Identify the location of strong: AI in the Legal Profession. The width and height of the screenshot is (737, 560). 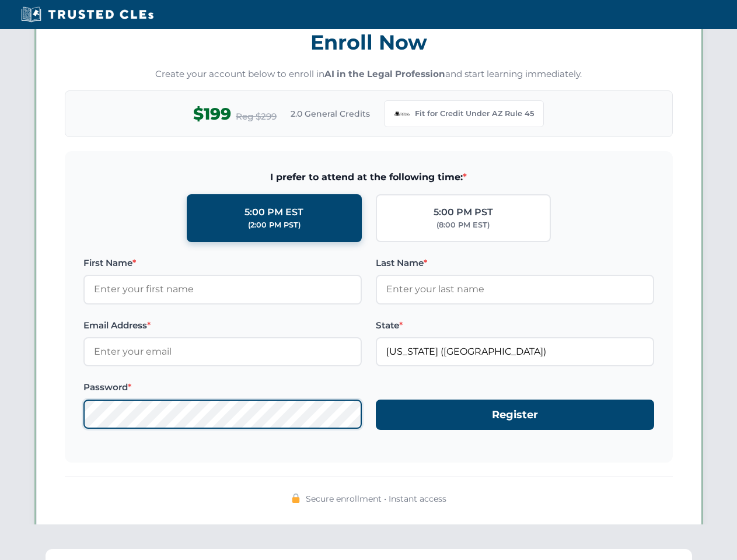
(384, 73).